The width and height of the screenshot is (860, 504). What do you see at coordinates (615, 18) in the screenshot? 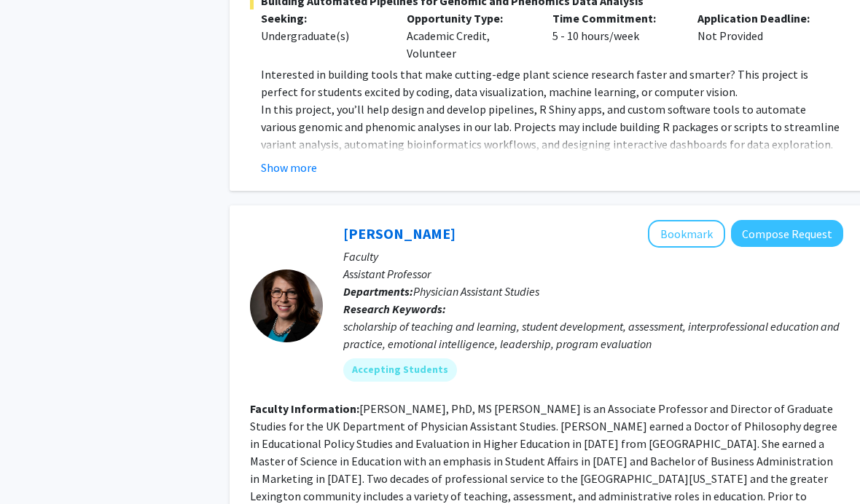
I see `p: Time Commitment:` at bounding box center [615, 18].